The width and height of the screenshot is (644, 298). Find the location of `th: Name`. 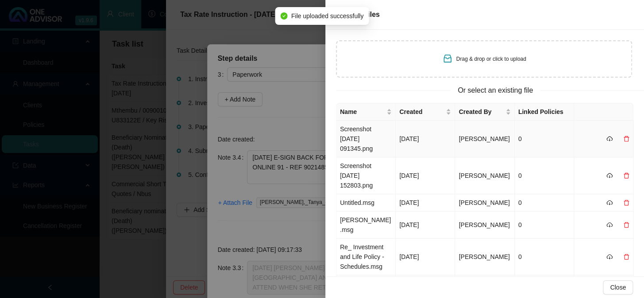

th: Name is located at coordinates (366, 112).